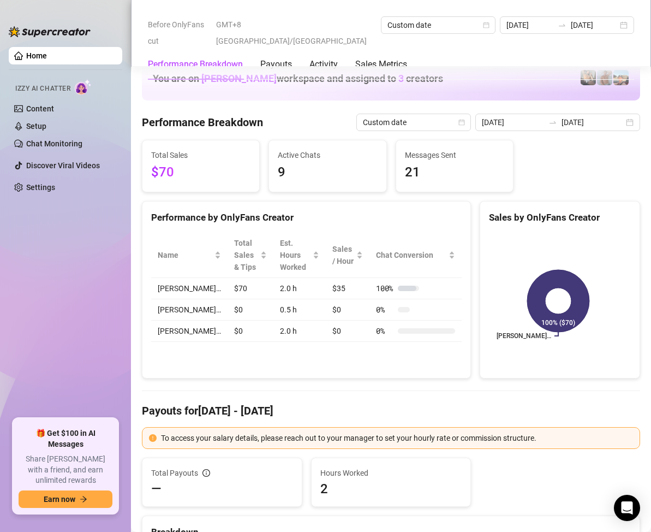  What do you see at coordinates (203, 122) in the screenshot?
I see `h4: Performance Breakdown` at bounding box center [203, 122].